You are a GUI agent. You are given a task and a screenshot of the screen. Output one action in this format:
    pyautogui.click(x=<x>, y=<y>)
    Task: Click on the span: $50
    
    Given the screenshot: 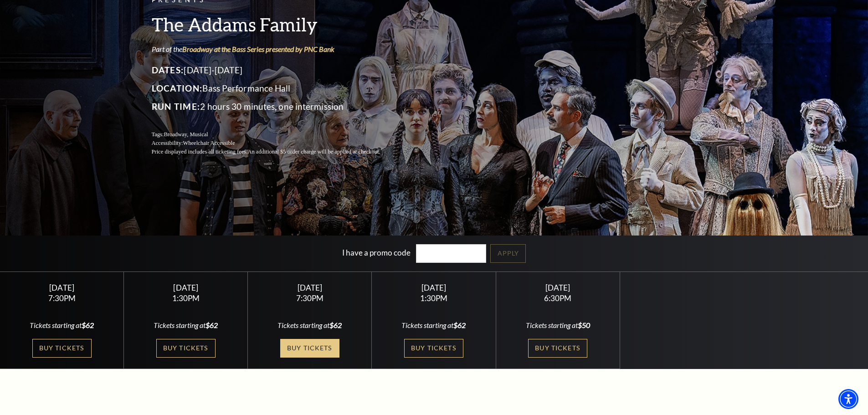 What is the action you would take?
    pyautogui.click(x=584, y=325)
    